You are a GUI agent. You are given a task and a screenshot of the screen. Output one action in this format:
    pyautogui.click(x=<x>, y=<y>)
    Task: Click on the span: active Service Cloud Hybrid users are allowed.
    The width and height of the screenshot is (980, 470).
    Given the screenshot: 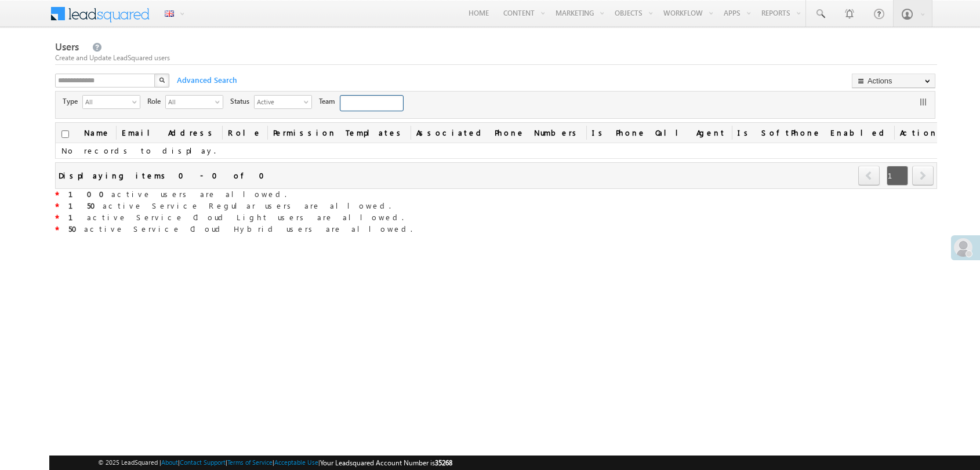 What is the action you would take?
    pyautogui.click(x=235, y=229)
    